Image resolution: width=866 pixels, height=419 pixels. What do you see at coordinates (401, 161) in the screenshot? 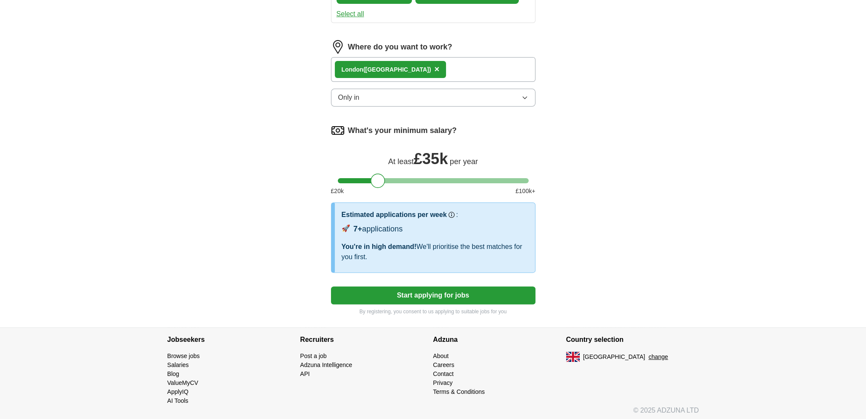
I see `span: At least` at bounding box center [401, 161].